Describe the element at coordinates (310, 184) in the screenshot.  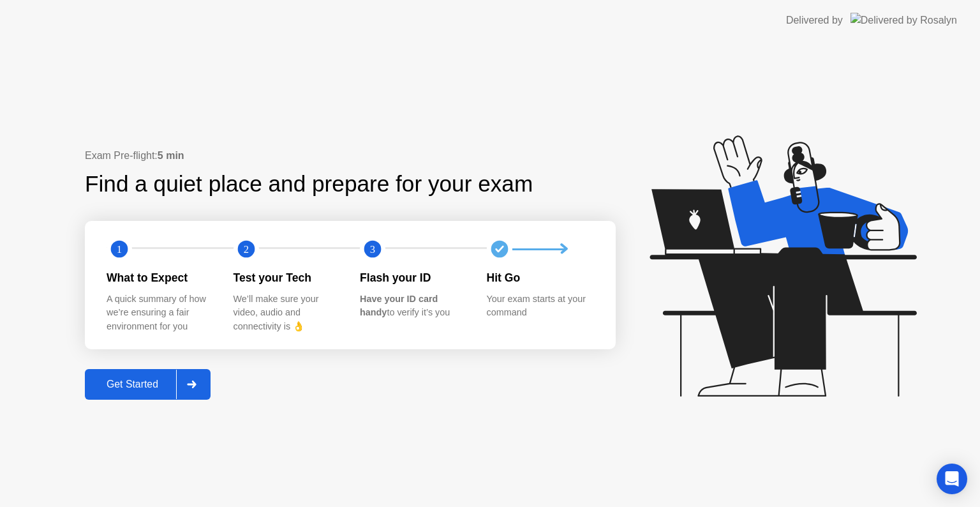
I see `div: Find a quiet place and prepare for your exam` at that location.